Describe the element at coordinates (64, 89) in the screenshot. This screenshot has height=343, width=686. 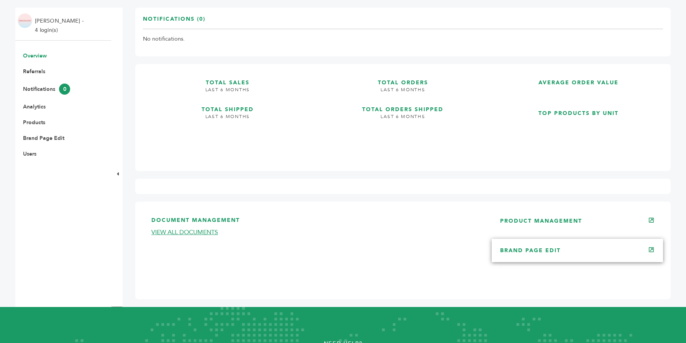
I see `span: 0` at that location.